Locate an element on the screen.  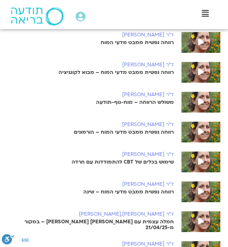
img: תודעה בריאה is located at coordinates (37, 16).